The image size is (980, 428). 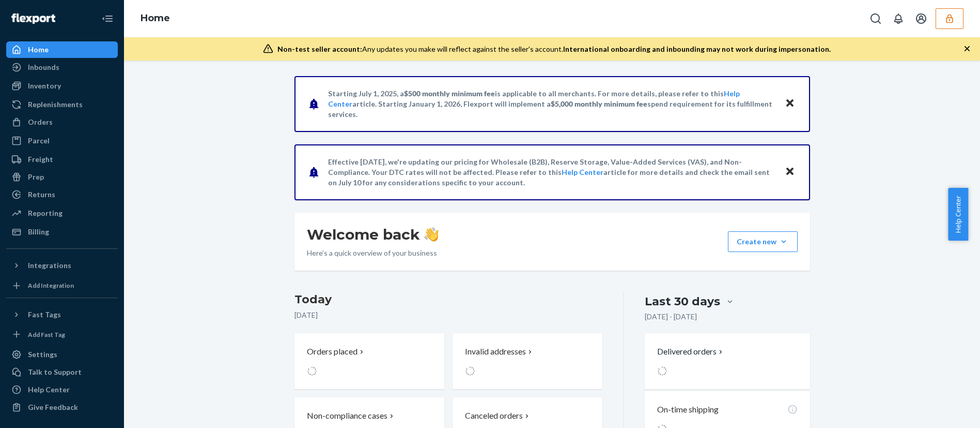 I want to click on div: Integrations, so click(x=50, y=265).